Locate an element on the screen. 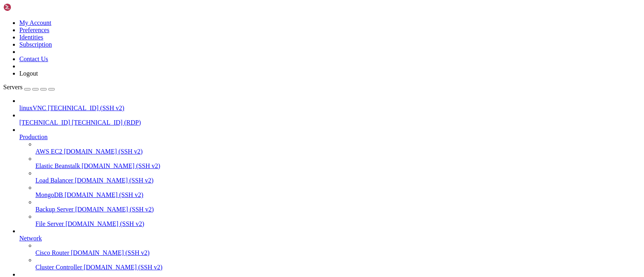 The width and height of the screenshot is (644, 277). span: Production is located at coordinates (33, 137).